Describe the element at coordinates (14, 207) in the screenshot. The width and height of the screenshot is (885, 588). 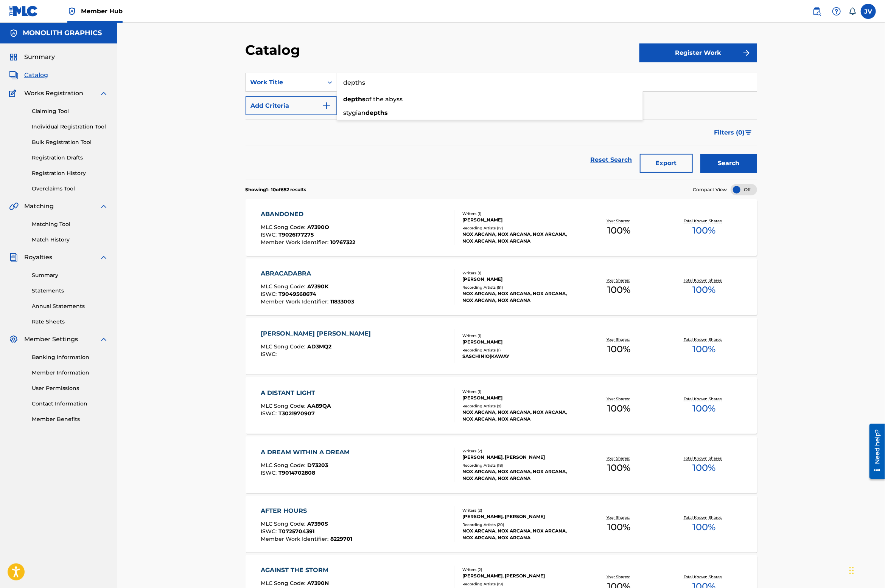
I see `img: Matching` at that location.